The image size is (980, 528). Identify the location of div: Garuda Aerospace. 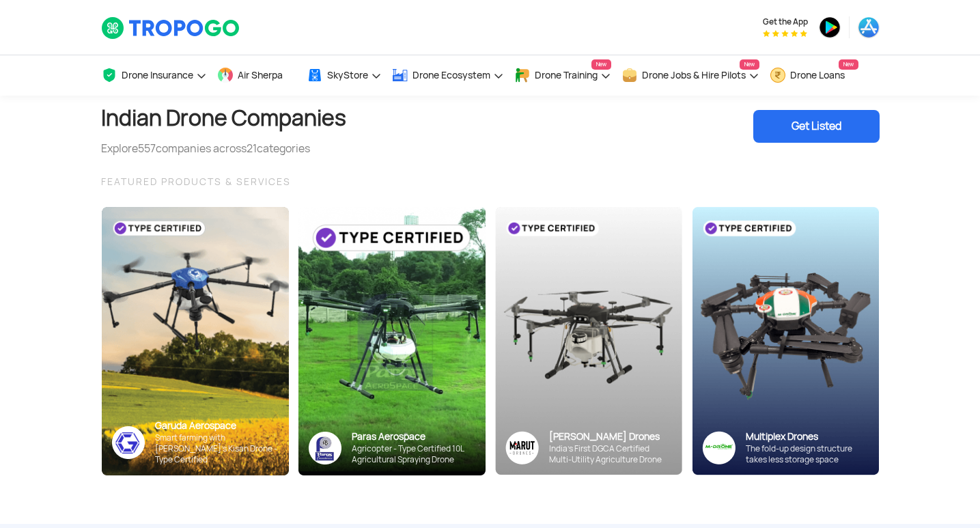
(217, 425).